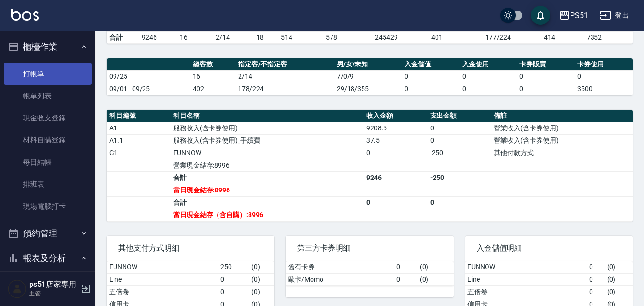  Describe the element at coordinates (139, 153) in the screenshot. I see `td: G1` at that location.